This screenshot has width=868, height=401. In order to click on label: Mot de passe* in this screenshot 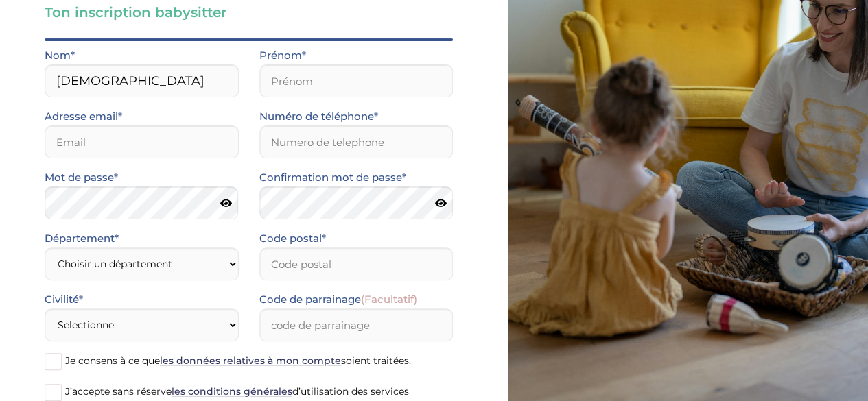, I will do `click(81, 178)`.